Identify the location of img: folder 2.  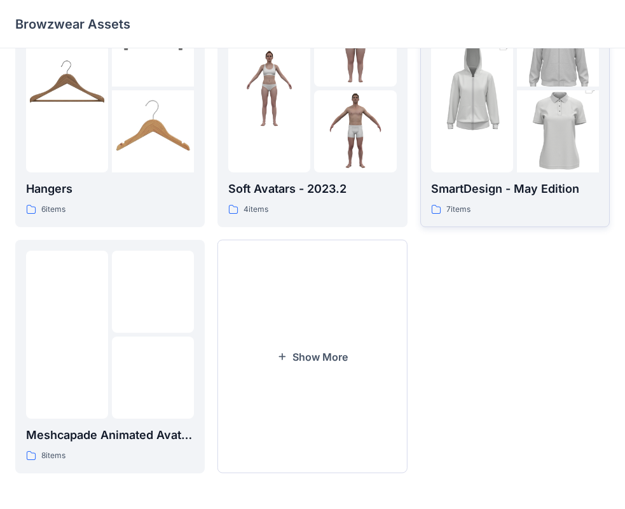
(153, 291).